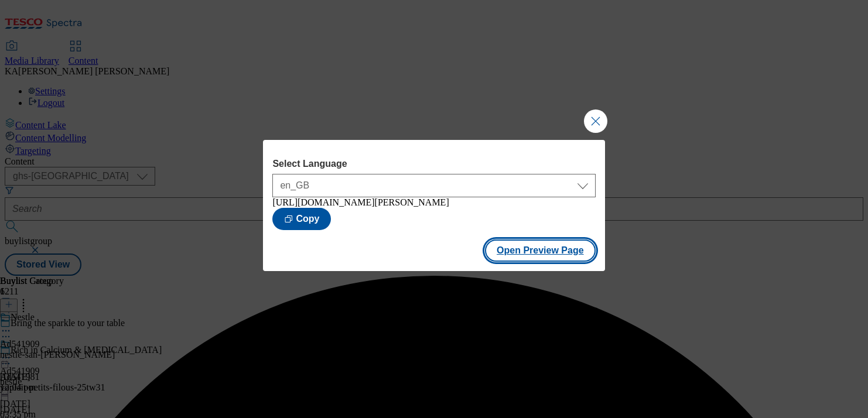 This screenshot has width=868, height=418. Describe the element at coordinates (434, 205) in the screenshot. I see `div: Modal` at that location.